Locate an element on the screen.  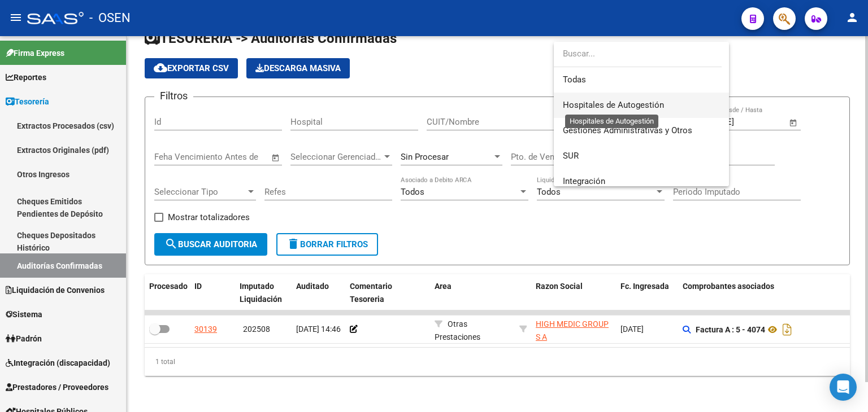
span: Todas is located at coordinates (641, 80).